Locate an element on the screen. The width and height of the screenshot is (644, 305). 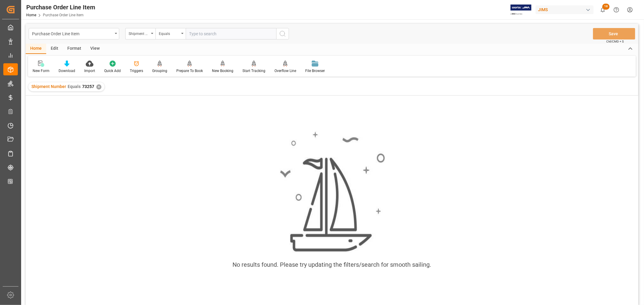
div: Download is located at coordinates (66, 71).